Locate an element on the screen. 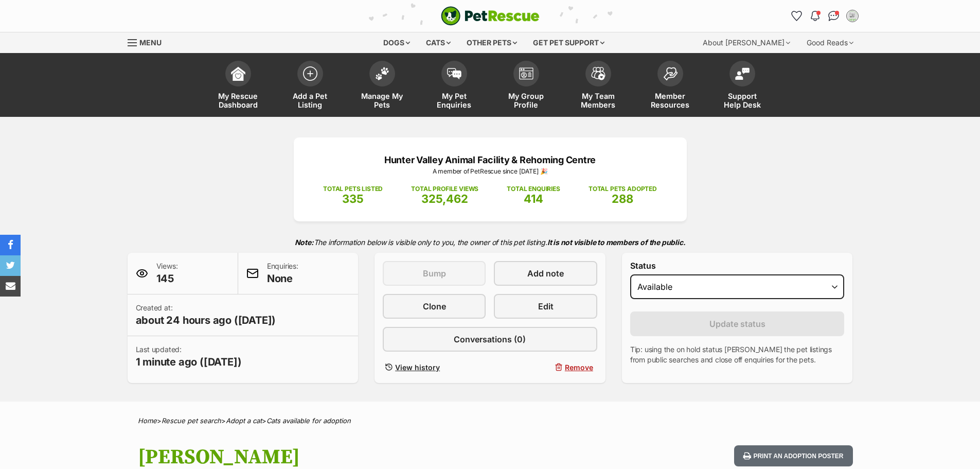  img: notifications-46538b983faf8c2785f20acdc204bb7945ddae34d4c08c2a6579f10ce5e182be.svg is located at coordinates (815, 16).